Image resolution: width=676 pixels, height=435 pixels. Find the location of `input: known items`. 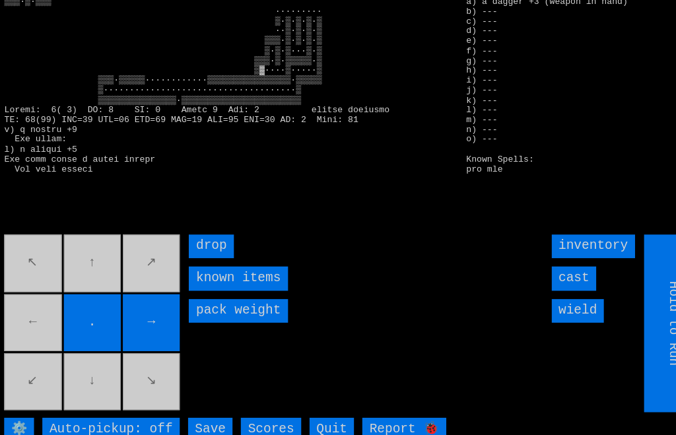

input: known items is located at coordinates (229, 272).